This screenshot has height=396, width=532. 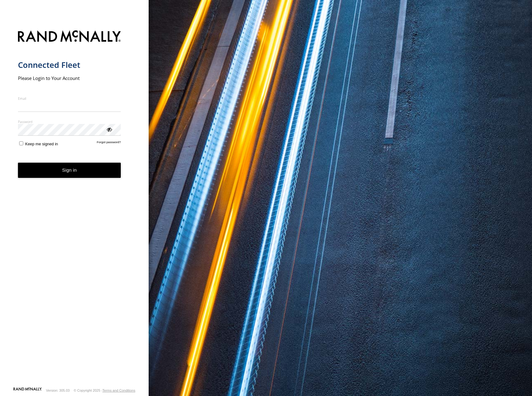 I want to click on h2: Please Login to Your Account, so click(x=69, y=78).